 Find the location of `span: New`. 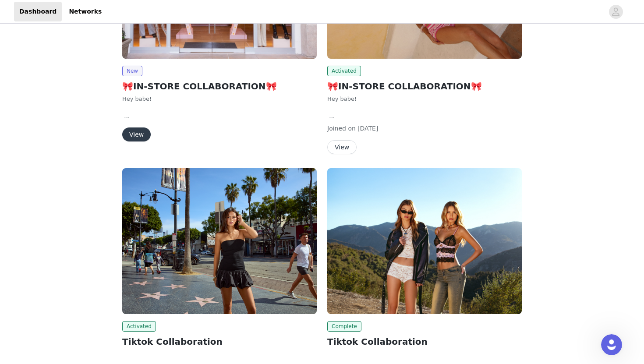

span: New is located at coordinates (132, 71).